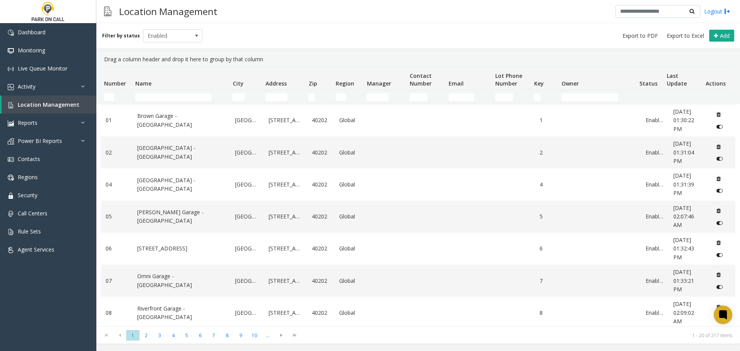 This screenshot has width=740, height=351. What do you see at coordinates (31, 50) in the screenshot?
I see `span: Monitoring` at bounding box center [31, 50].